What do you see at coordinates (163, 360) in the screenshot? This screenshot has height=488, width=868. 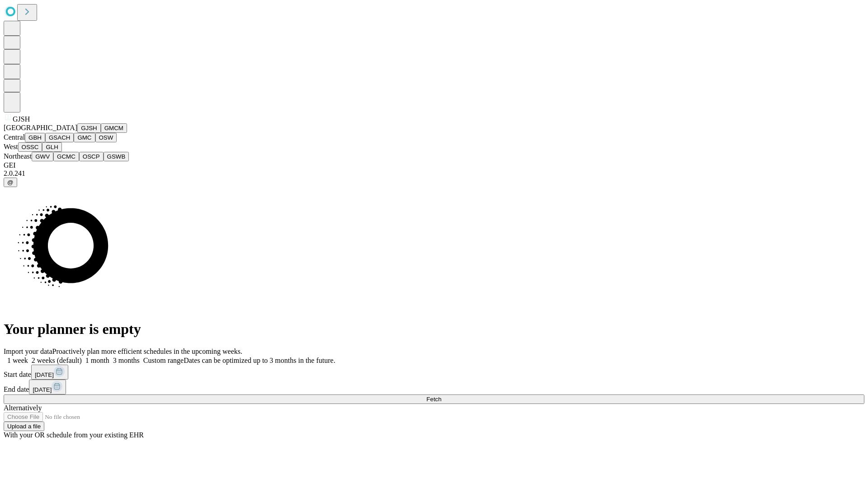 I see `span: Custom range` at bounding box center [163, 360].